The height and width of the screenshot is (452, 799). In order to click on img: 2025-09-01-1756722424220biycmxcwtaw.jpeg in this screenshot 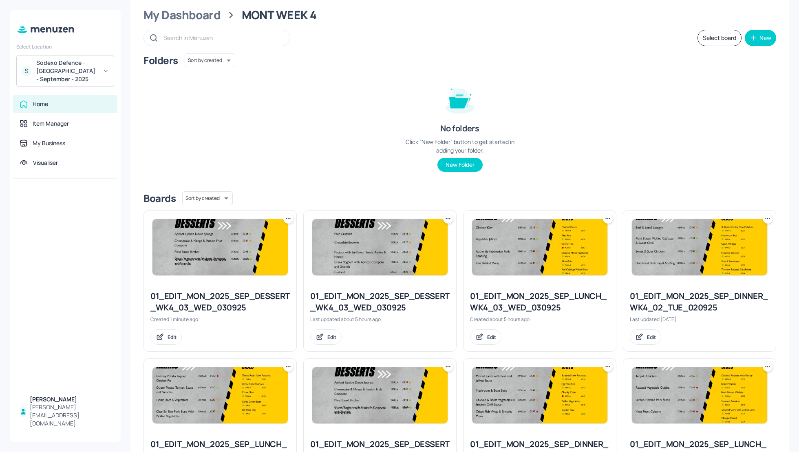, I will do `click(699, 395)`.